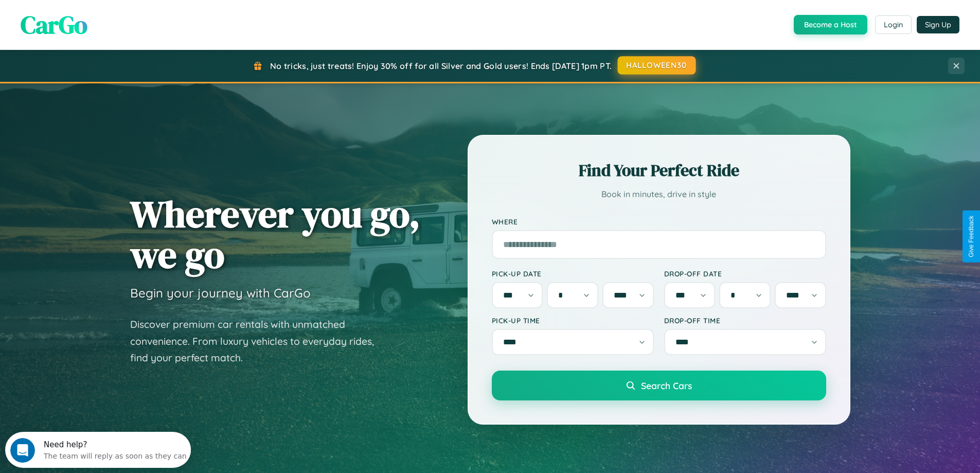 This screenshot has height=473, width=980. Describe the element at coordinates (971, 236) in the screenshot. I see `div: Give Feedback` at that location.